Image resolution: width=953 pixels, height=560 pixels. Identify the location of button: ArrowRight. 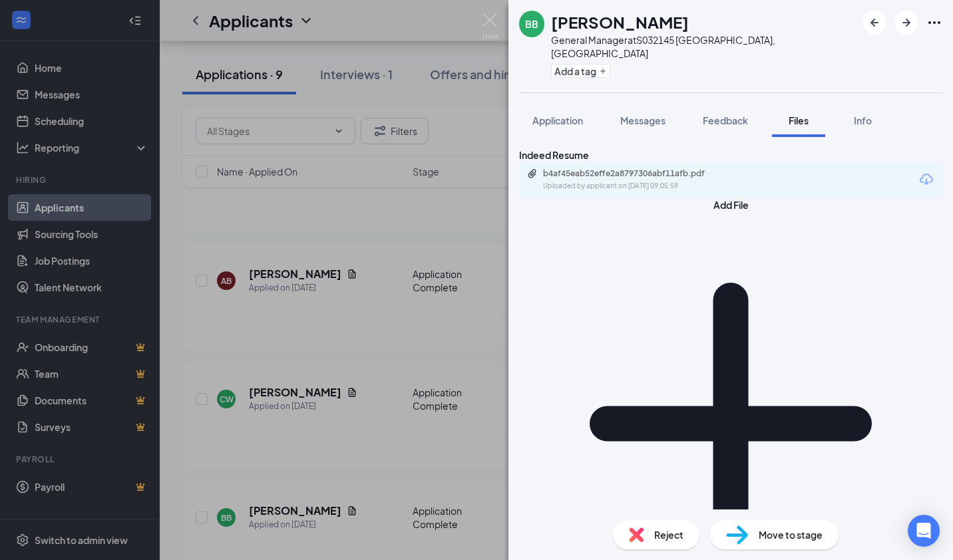
(907, 23).